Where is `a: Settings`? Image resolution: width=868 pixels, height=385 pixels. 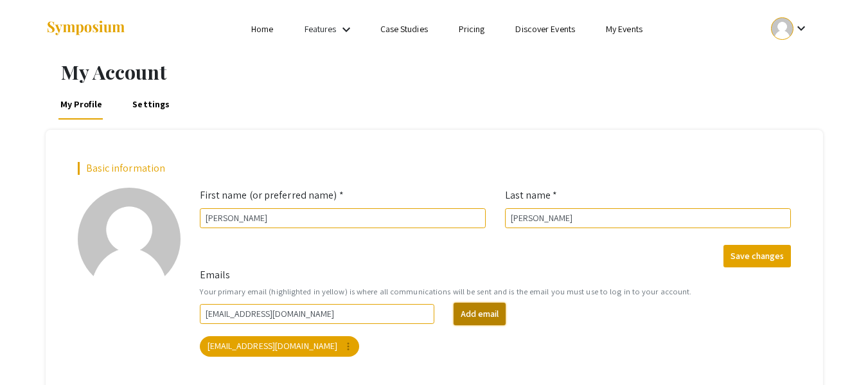
a: Settings is located at coordinates (151, 104).